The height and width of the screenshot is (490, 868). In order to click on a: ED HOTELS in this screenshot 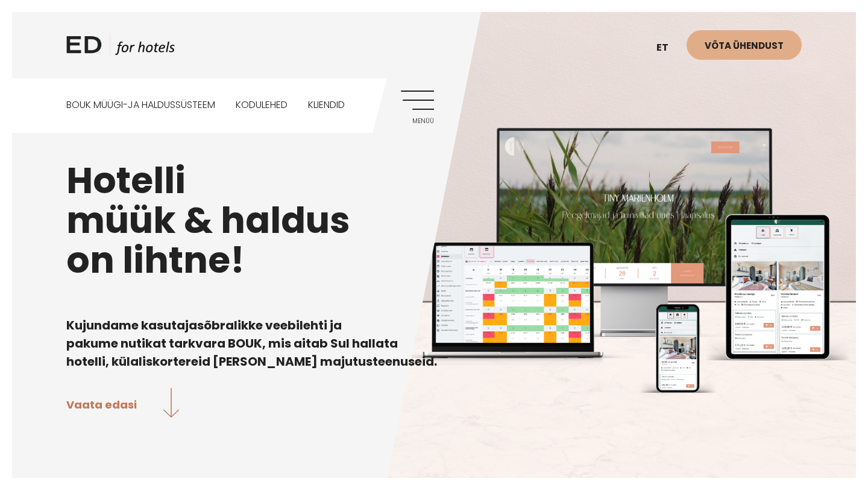, I will do `click(121, 48)`.